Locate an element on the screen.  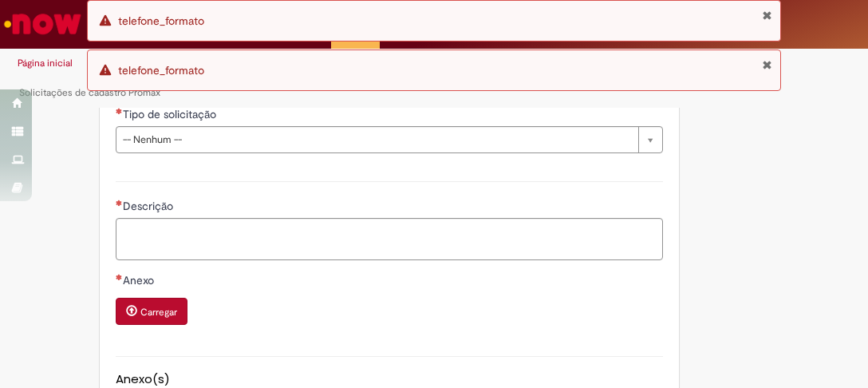
button: Carregar anexo de Anexo Required is located at coordinates (151, 311).